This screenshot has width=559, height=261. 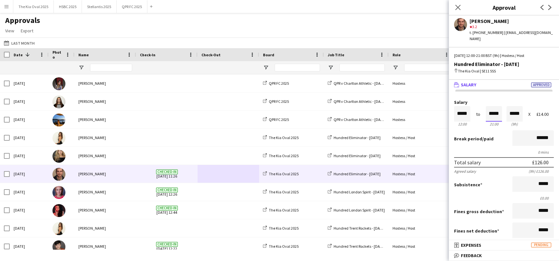 I want to click on div: 12:00, so click(x=462, y=124).